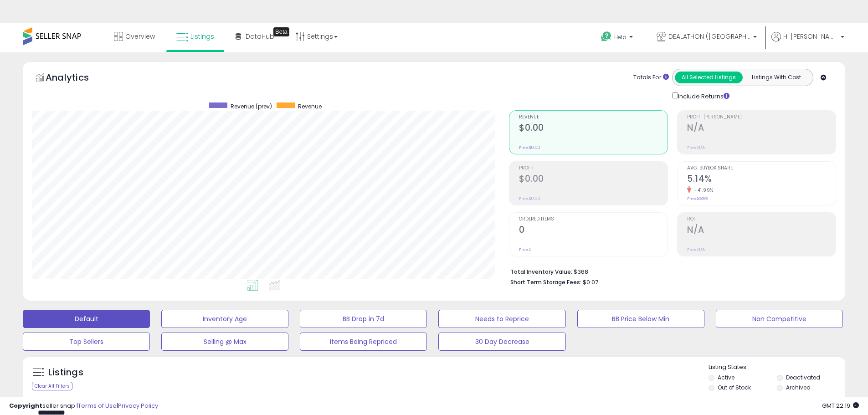 This screenshot has width=868, height=415. Describe the element at coordinates (526, 250) in the screenshot. I see `small: Prev: 0` at that location.